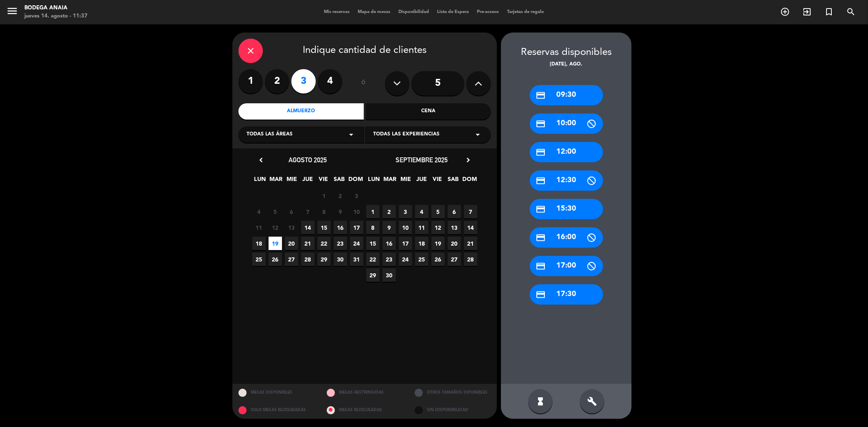 The height and width of the screenshot is (427, 868). What do you see at coordinates (422, 160) in the screenshot?
I see `span: septiembre 2025` at bounding box center [422, 160].